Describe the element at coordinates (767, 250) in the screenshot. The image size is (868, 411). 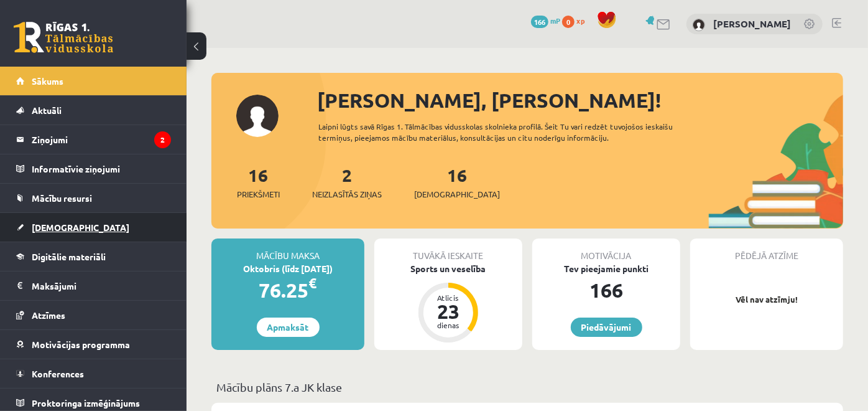
I see `div: Pēdējā atzīme` at that location.